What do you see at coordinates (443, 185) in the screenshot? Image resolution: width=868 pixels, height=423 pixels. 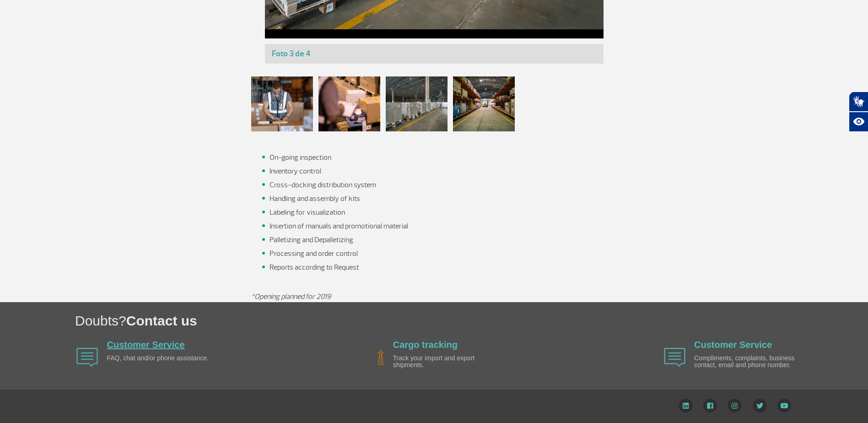 I see `li: Cross-docking distribution system` at bounding box center [443, 185].